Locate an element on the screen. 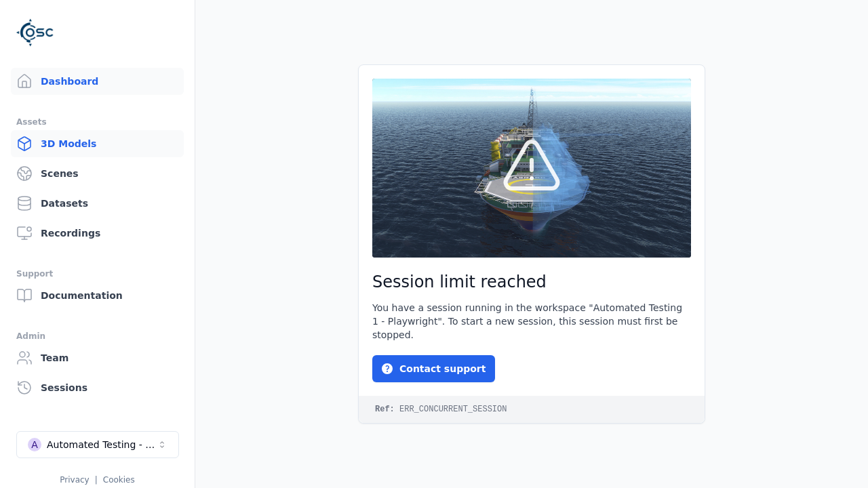  div: You have a session running in the workspace "Automated Testing 1 - Playwright". To start a new se... is located at coordinates (532, 321).